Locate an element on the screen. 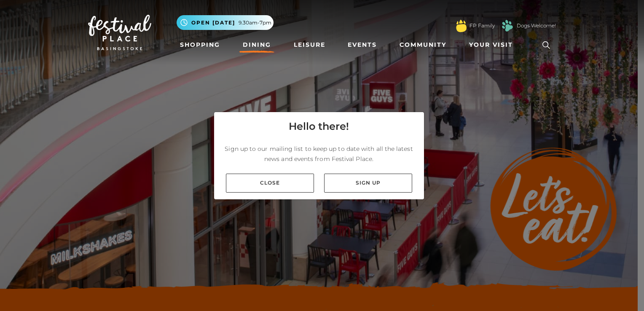 Image resolution: width=644 pixels, height=311 pixels. a: Sign up is located at coordinates (368, 183).